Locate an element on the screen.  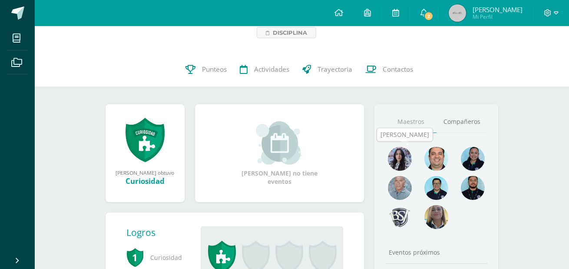
img: event_small.png is located at coordinates (279, 143).